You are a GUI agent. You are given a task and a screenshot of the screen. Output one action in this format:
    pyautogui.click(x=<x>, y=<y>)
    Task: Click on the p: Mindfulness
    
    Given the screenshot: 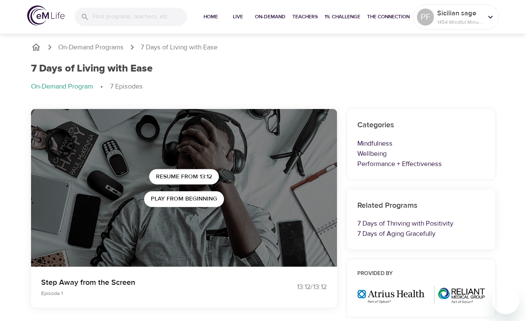 What is the action you would take?
    pyautogui.click(x=421, y=143)
    